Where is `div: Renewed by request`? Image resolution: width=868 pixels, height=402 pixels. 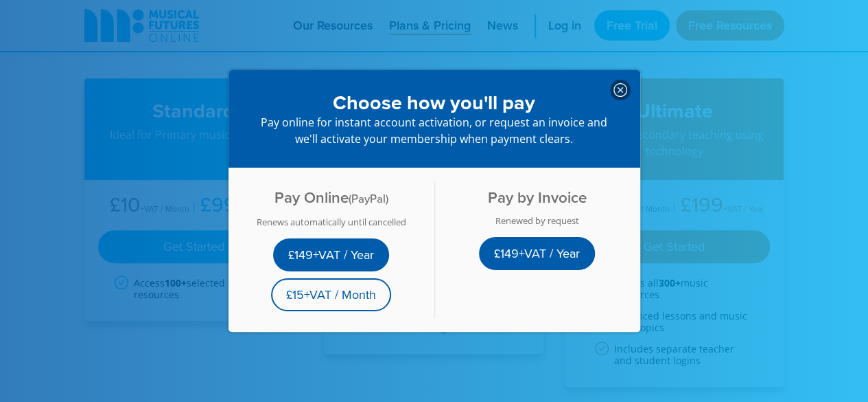 div: Renewed by request is located at coordinates (538, 220).